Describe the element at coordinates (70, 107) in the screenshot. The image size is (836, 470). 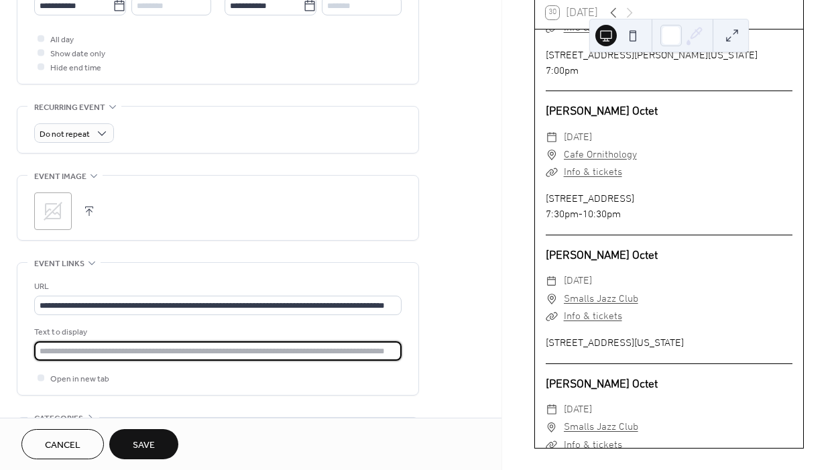
I see `span: Recurring event` at that location.